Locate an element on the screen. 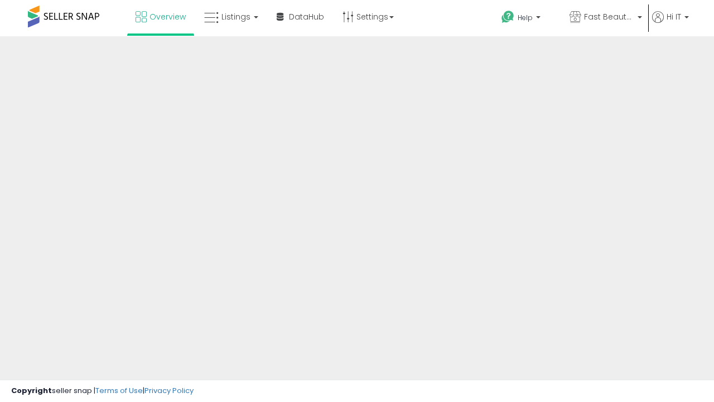  span: Hi IT is located at coordinates (674, 17).